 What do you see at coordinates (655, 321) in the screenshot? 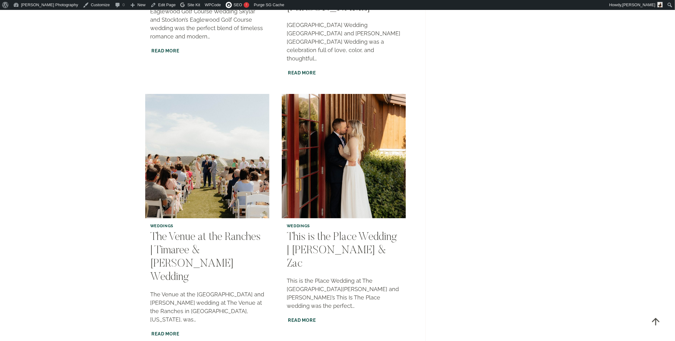
I see `a: Scroll to top` at bounding box center [655, 321].